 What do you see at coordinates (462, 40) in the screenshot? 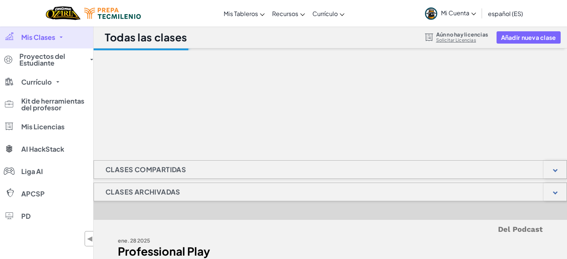
I see `a: Solicitar Licencias` at bounding box center [462, 40].